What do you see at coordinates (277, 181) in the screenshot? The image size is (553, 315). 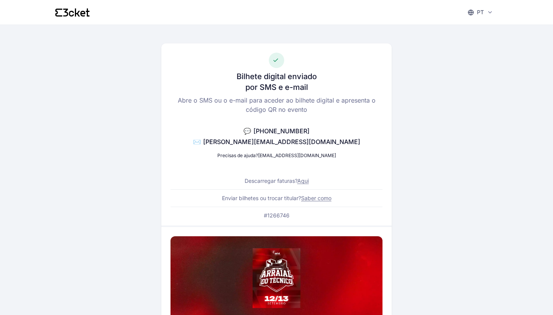 I see `p: Descarregar faturas?` at bounding box center [277, 181].